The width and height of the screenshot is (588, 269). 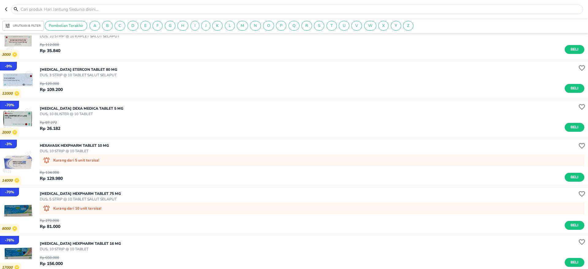 I want to click on p: DUS, 10 BLISTER @ 10 TABLET, so click(x=82, y=114).